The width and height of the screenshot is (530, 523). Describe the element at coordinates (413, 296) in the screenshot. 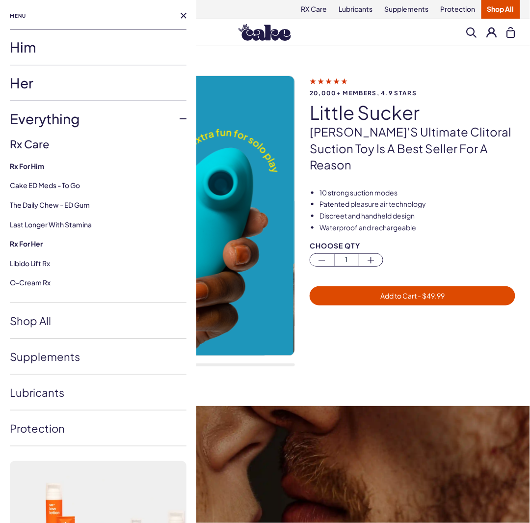

I see `span: Add to Cart` at that location.